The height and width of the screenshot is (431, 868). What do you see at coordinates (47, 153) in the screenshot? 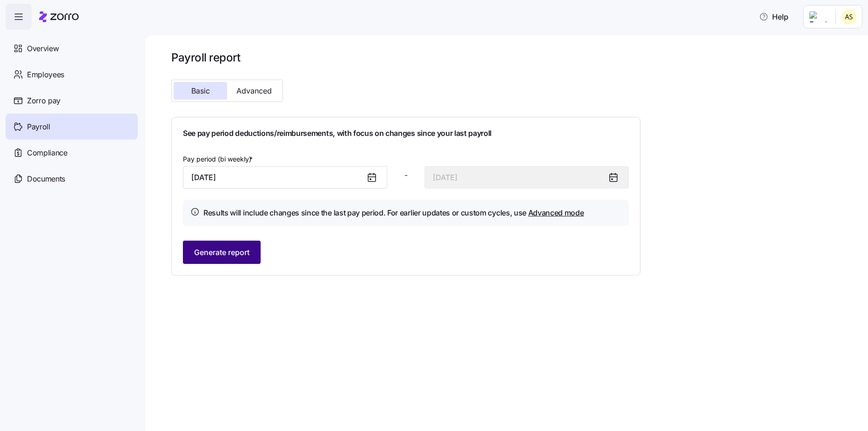
I see `span: Compliance` at bounding box center [47, 153].